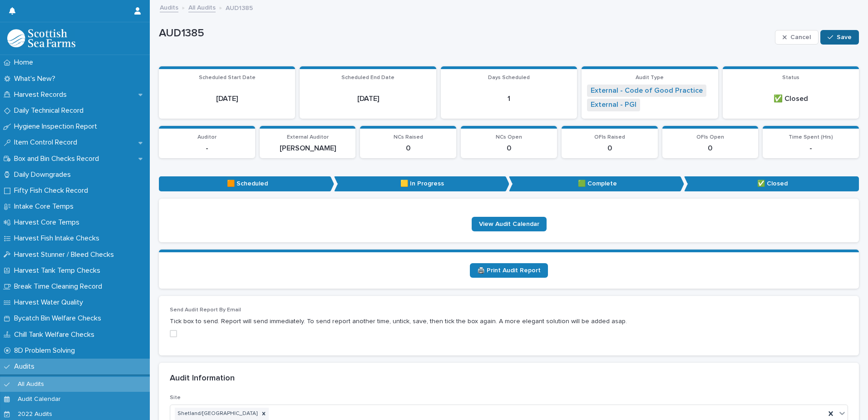 The height and width of the screenshot is (420, 868). Describe the element at coordinates (39, 399) in the screenshot. I see `p: Audit Calendar` at that location.